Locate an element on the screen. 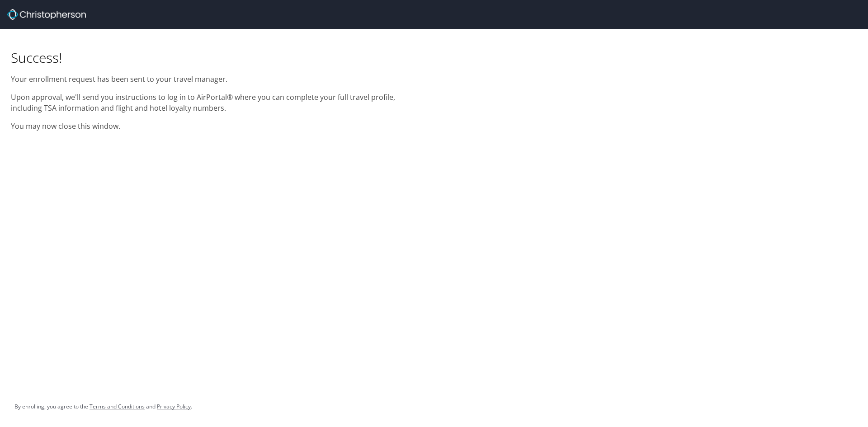  p: Your enrollment request has been sent to your travel manager. is located at coordinates (217, 79).